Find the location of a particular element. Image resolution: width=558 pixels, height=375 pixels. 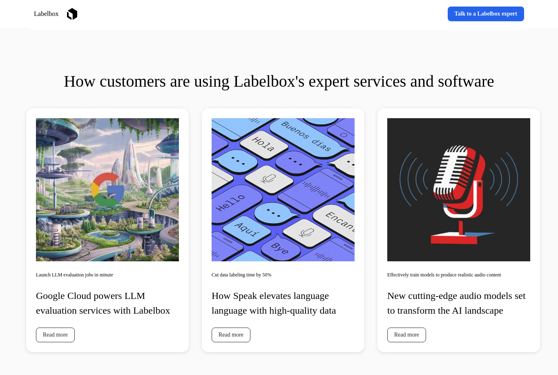

h3: New cutting-edge audio models set to transform the AI landscape is located at coordinates (459, 303).